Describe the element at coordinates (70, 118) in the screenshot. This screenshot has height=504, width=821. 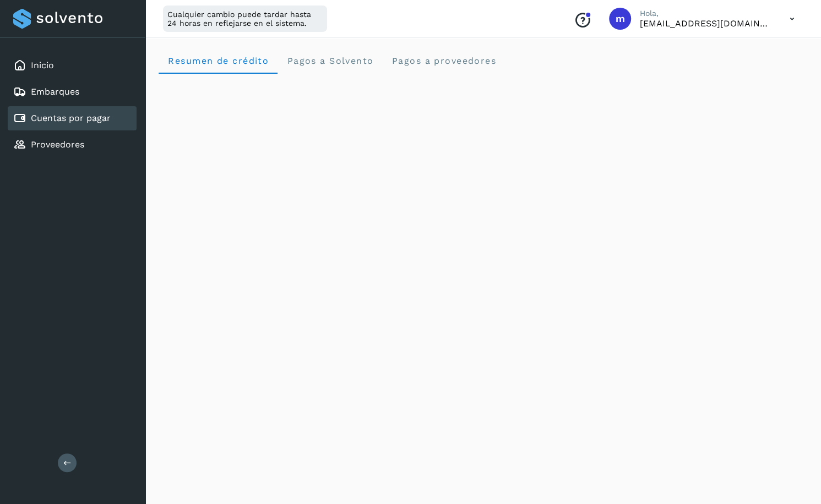
I see `a: Cuentas por pagar` at that location.